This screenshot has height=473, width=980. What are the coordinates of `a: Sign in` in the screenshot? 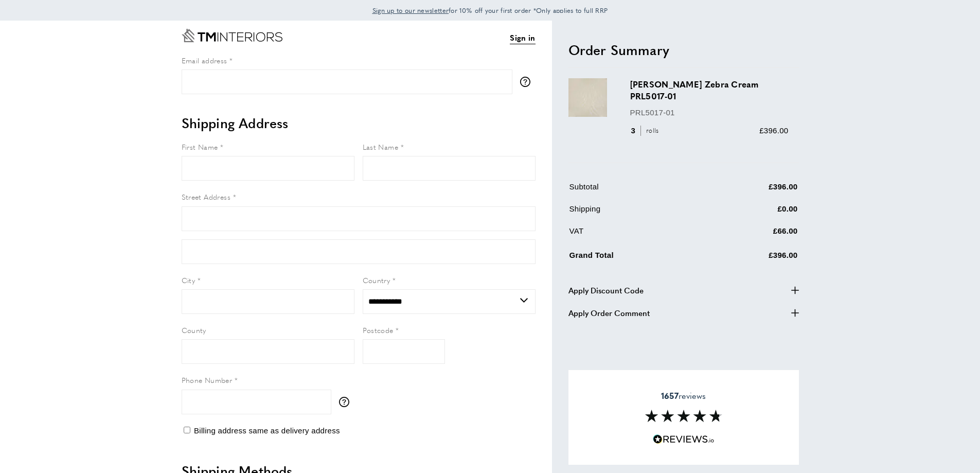 It's located at (522, 38).